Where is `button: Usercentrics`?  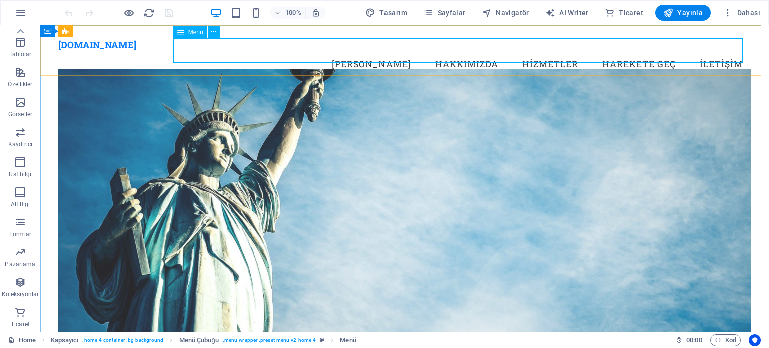 button: Usercentrics is located at coordinates (755, 340).